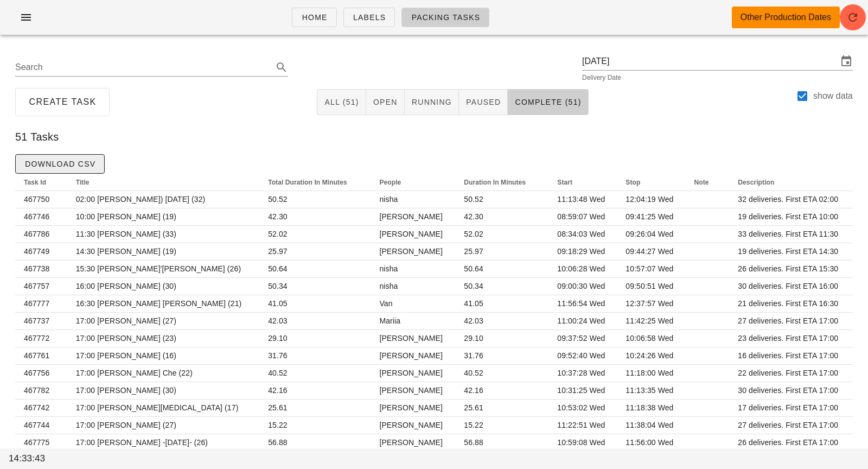  Describe the element at coordinates (791, 217) in the screenshot. I see `td: 19 deliveries. First ETA 10:00` at that location.